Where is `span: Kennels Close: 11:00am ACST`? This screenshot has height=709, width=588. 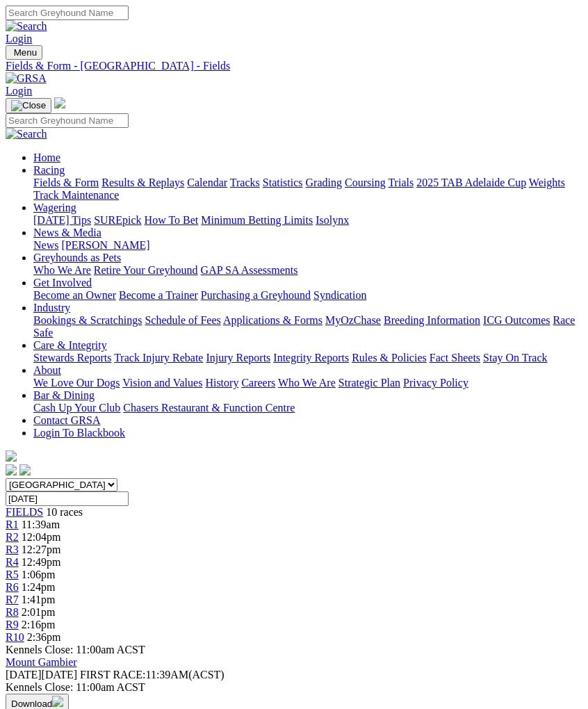 span: Kennels Close: 11:00am ACST is located at coordinates (75, 649).